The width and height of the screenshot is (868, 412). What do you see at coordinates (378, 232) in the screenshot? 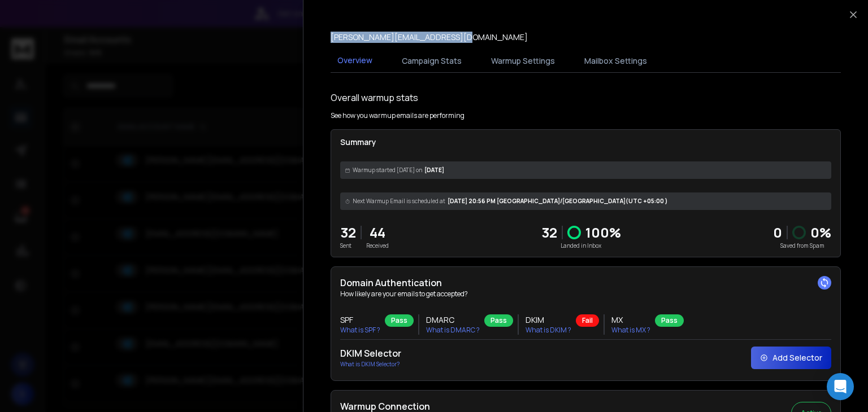
I see `p: 44` at bounding box center [378, 232].